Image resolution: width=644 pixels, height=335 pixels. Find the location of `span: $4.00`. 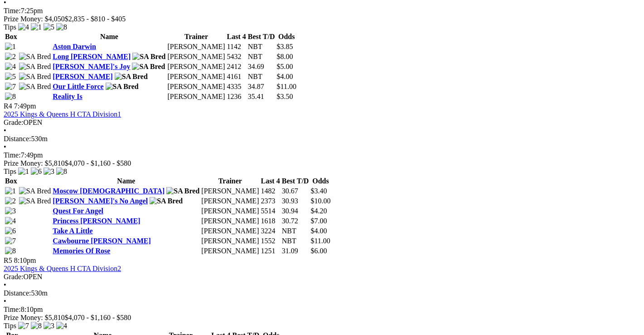

span: $4.00 is located at coordinates (285, 76).